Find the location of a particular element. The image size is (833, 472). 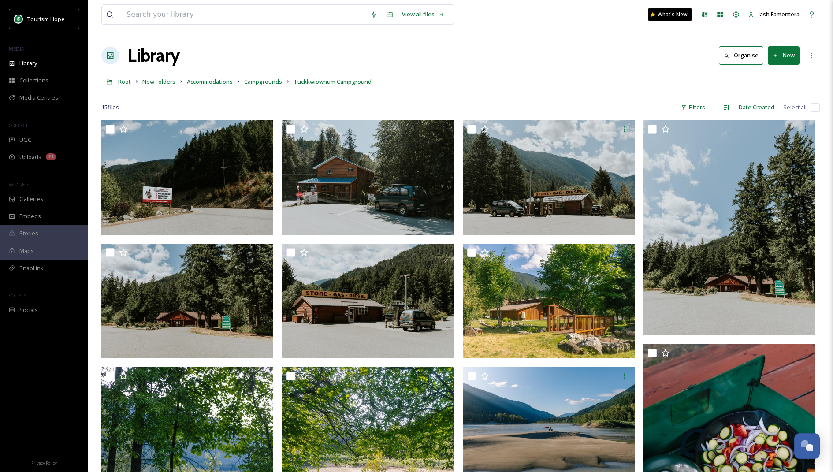

img: 2021.07.20--Day4Hope_TuckkwiowhumCampground-4.jpg is located at coordinates (730, 228).